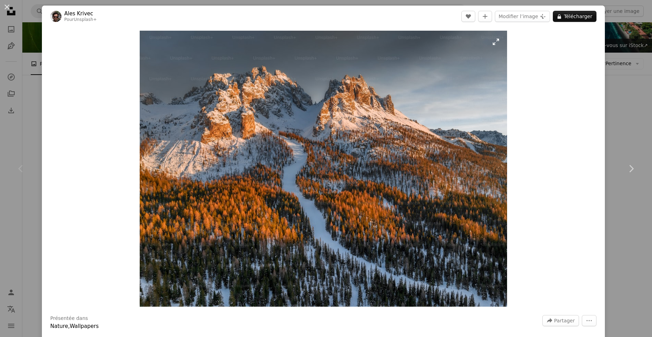  Describe the element at coordinates (56, 16) in the screenshot. I see `a: Accéder au profil de Ales Krivec` at that location.